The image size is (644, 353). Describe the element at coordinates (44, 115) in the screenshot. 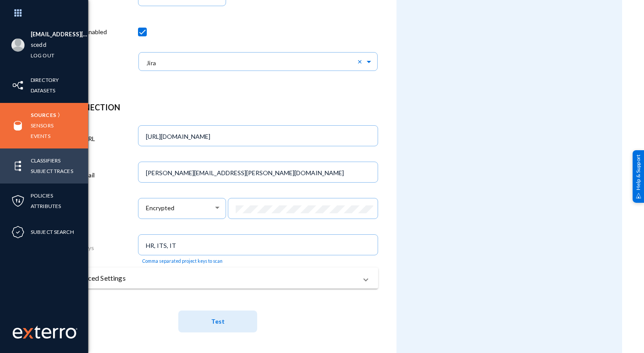

I see `a: Sources` at that location.